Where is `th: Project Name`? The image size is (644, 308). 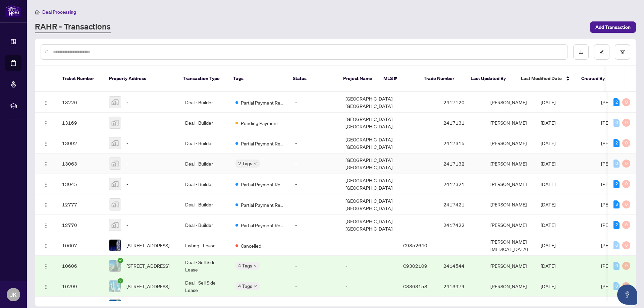
th: Project Name is located at coordinates (358, 79).